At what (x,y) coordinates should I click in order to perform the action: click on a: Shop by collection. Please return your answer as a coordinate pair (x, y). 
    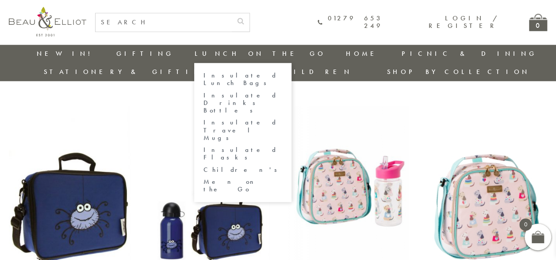
    Looking at the image, I should click on (459, 72).